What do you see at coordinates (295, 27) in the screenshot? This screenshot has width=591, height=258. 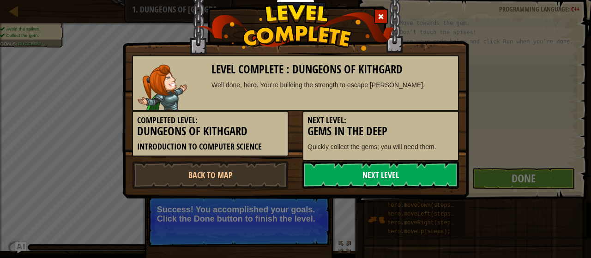 I see `img: level_complete.png` at bounding box center [295, 27].